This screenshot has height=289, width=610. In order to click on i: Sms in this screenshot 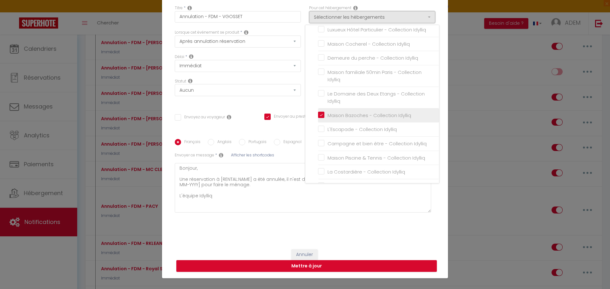, I will do `click(221, 155)`.